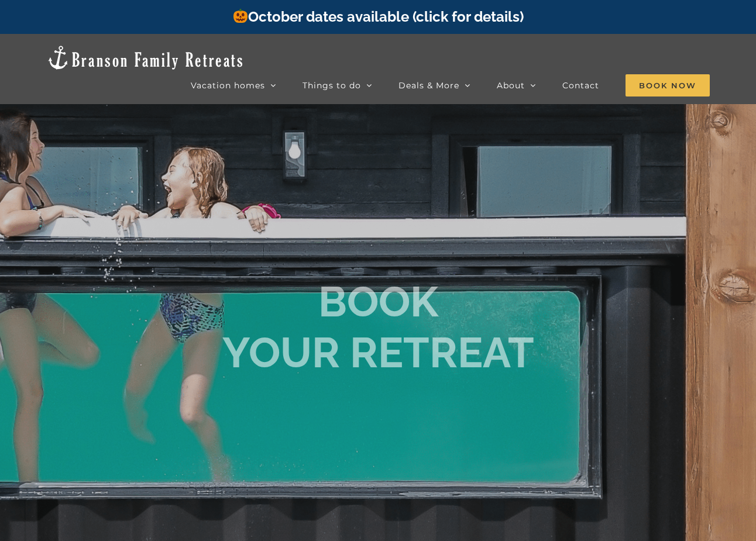 Image resolution: width=756 pixels, height=541 pixels. What do you see at coordinates (511, 85) in the screenshot?
I see `span: About` at bounding box center [511, 85].